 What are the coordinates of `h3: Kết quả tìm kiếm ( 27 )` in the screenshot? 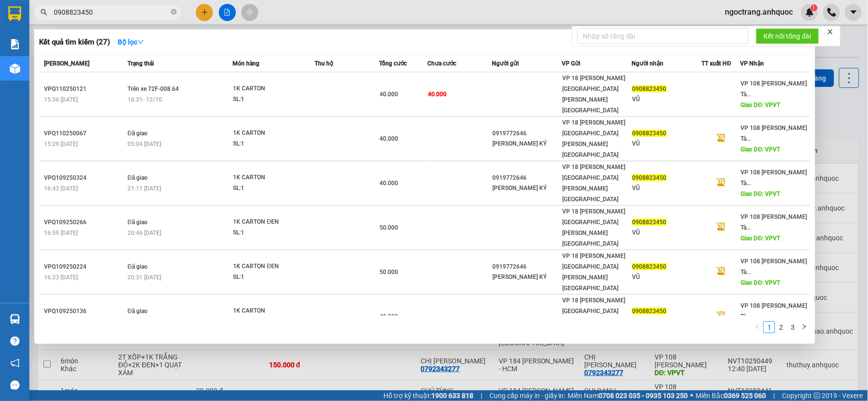 It's located at (74, 42).